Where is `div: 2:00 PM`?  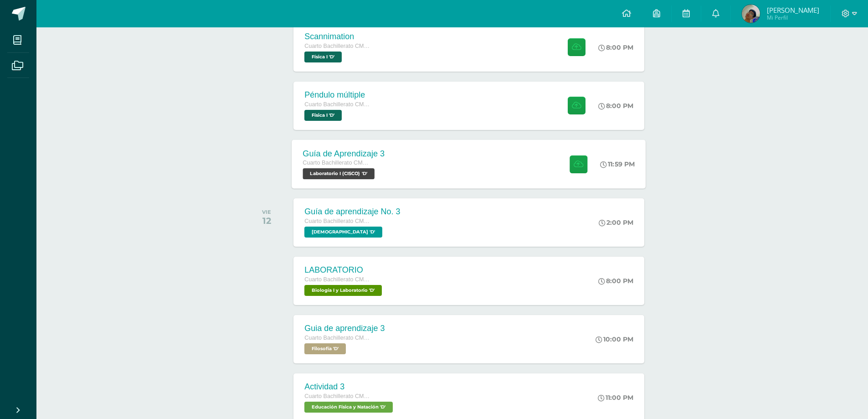
div: 2:00 PM is located at coordinates (616, 222).